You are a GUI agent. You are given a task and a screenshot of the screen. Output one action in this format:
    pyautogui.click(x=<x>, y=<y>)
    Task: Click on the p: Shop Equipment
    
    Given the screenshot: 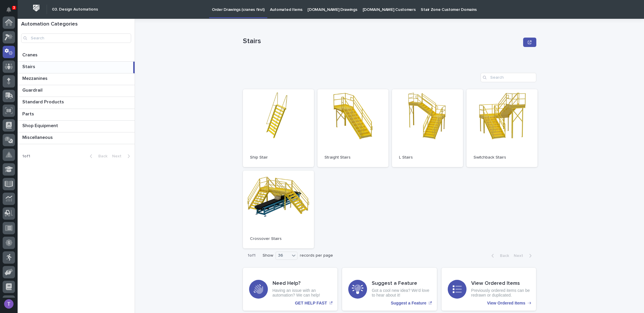 What is the action you would take?
    pyautogui.click(x=41, y=125)
    